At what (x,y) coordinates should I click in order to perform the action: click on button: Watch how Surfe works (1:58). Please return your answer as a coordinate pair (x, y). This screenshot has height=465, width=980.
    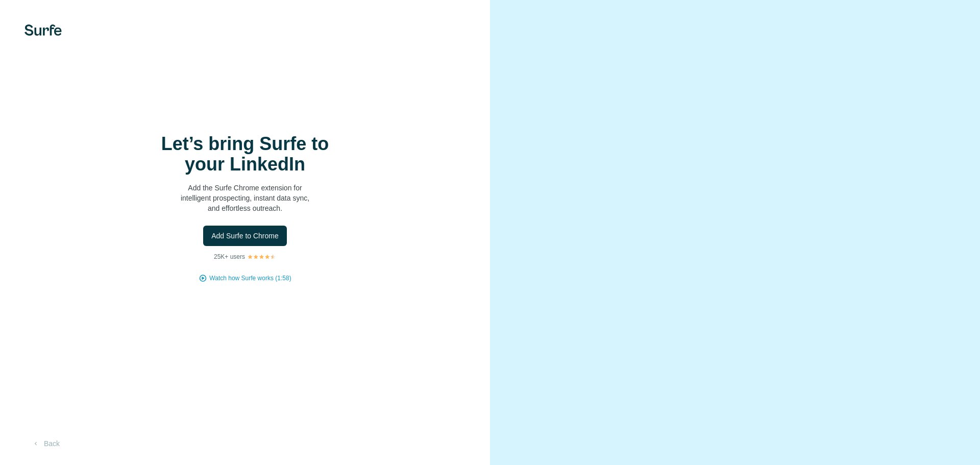
    Looking at the image, I should click on (250, 278).